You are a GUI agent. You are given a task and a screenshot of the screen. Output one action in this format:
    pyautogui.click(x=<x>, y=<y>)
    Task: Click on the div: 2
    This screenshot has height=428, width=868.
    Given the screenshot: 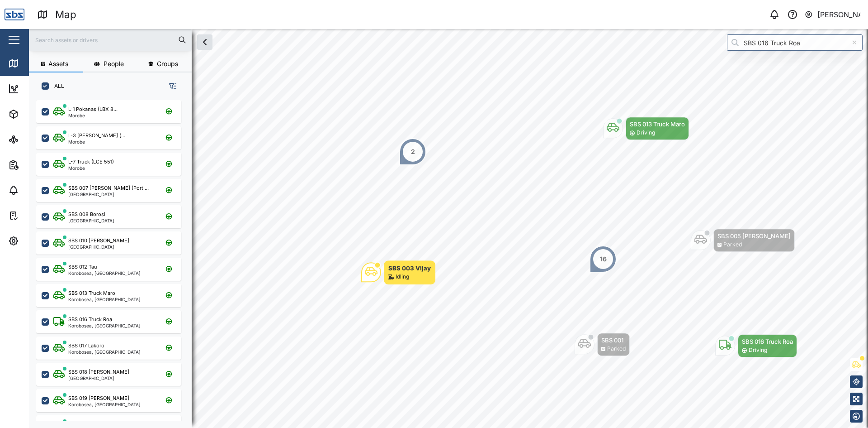 What is the action you would take?
    pyautogui.click(x=413, y=152)
    